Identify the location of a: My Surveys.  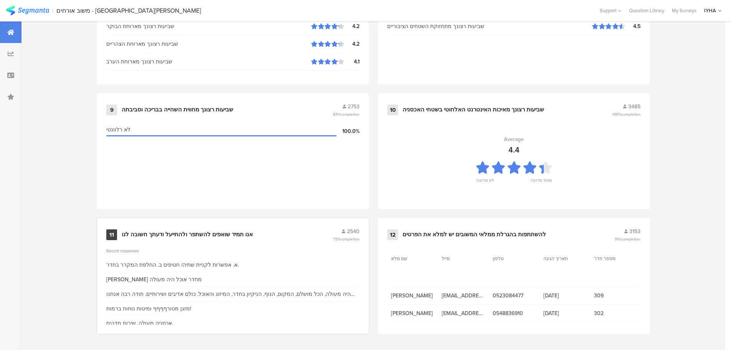
(684, 10).